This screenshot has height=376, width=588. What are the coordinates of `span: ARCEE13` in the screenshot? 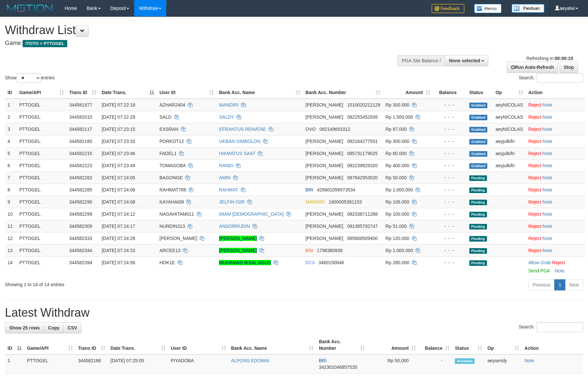 It's located at (170, 251).